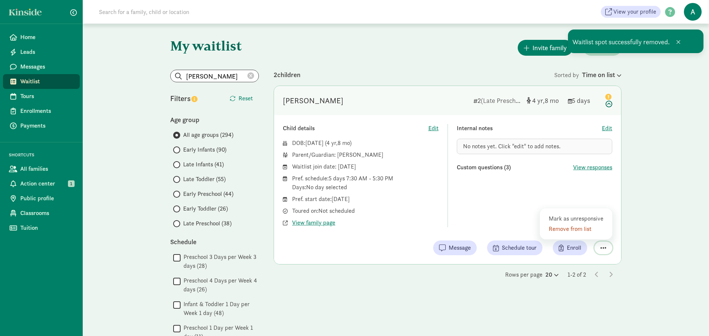 This screenshot has width=709, height=336. I want to click on a: Leads, so click(41, 52).